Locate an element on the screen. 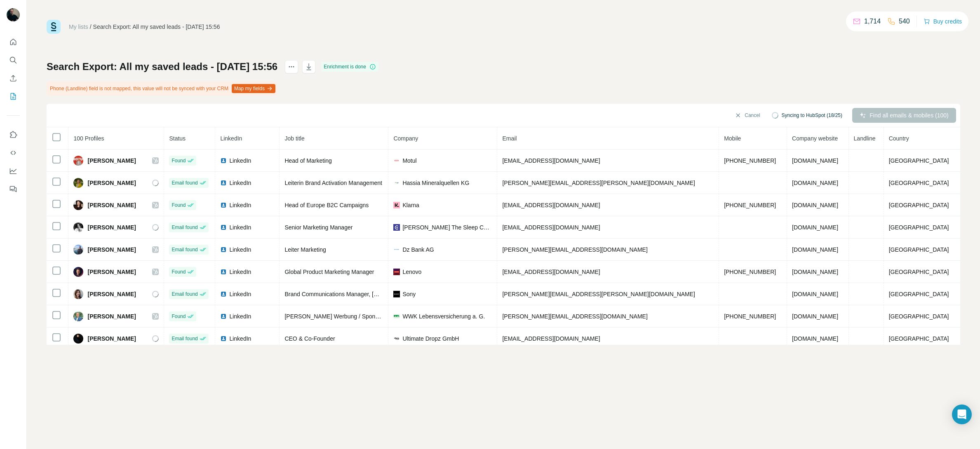  button: My lists is located at coordinates (13, 97).